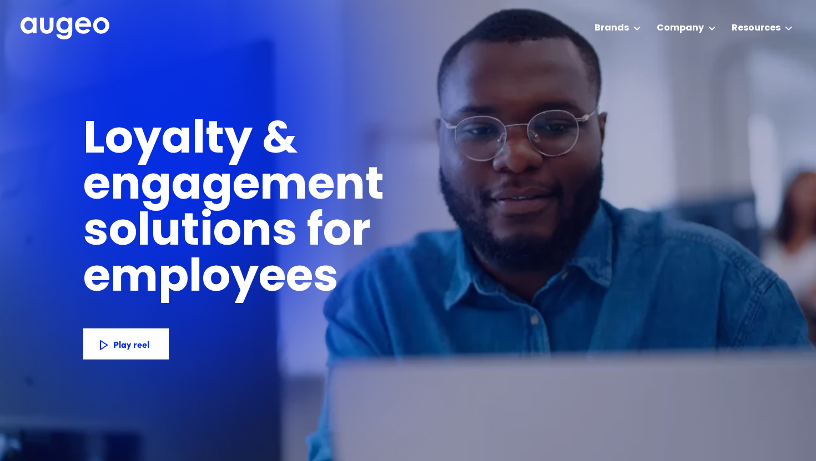 The width and height of the screenshot is (816, 461). I want to click on div: Resources, so click(756, 28).